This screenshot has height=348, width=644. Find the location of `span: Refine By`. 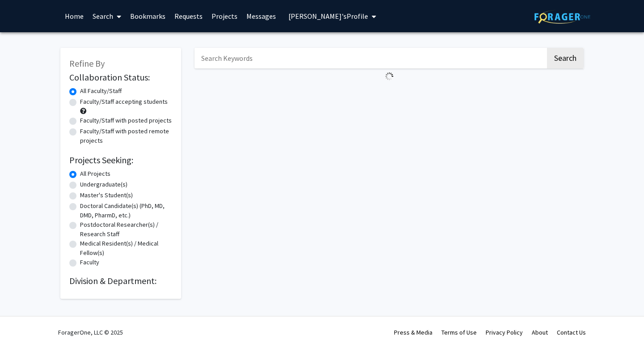

span: Refine By is located at coordinates (87, 63).